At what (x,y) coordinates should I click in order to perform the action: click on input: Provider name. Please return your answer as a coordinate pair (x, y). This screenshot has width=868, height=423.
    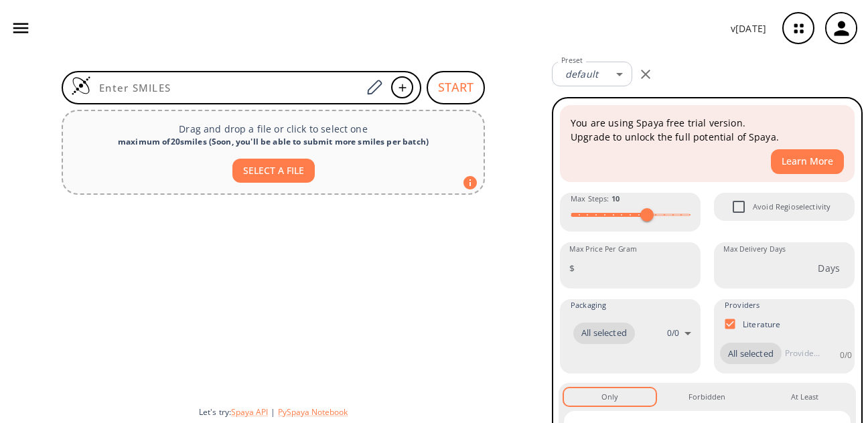
    Looking at the image, I should click on (803, 354).